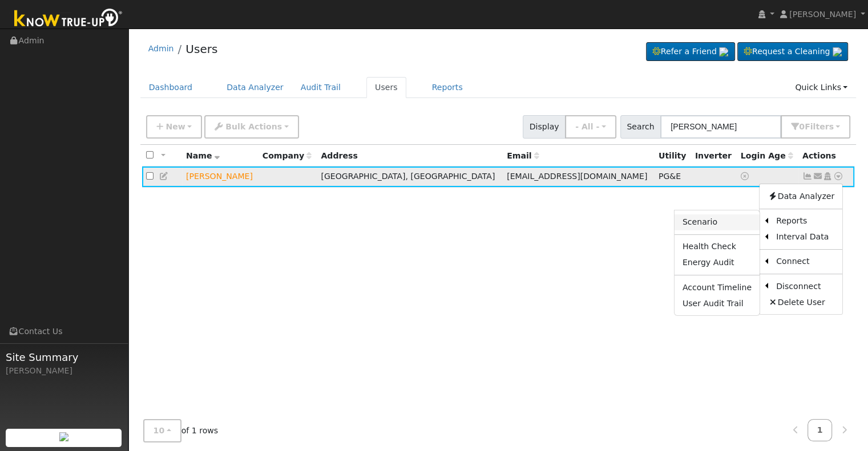 The width and height of the screenshot is (868, 451). Describe the element at coordinates (523, 156) in the screenshot. I see `span: Email` at that location.